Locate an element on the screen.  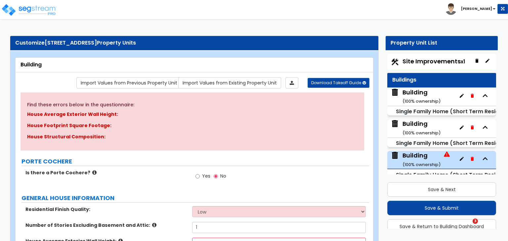
button: Save & Submit is located at coordinates (442, 208).